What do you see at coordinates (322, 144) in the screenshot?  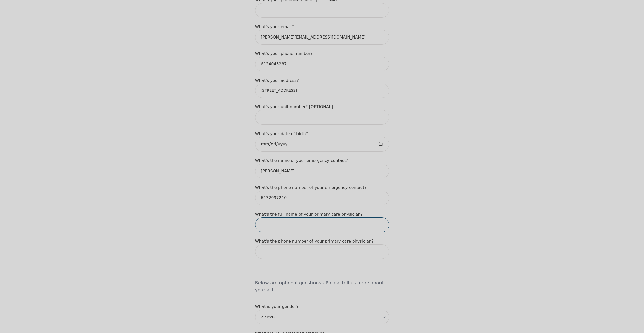 I see `input: Date of Birth` at bounding box center [322, 144].